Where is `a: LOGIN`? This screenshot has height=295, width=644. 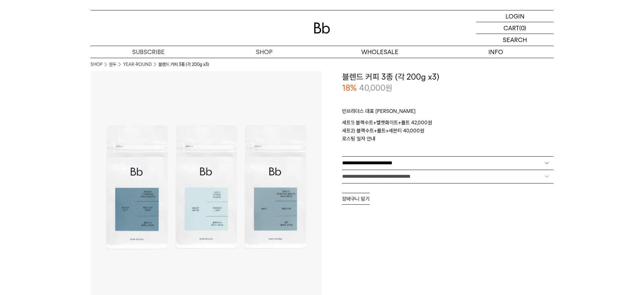 a: LOGIN is located at coordinates (515, 16).